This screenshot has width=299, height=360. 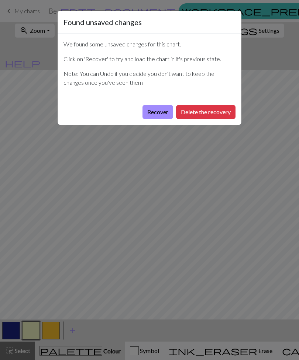 What do you see at coordinates (149, 78) in the screenshot?
I see `p: Note: You can Undo if you decide you don't want to keep the changes once you've seen them` at bounding box center [149, 78].